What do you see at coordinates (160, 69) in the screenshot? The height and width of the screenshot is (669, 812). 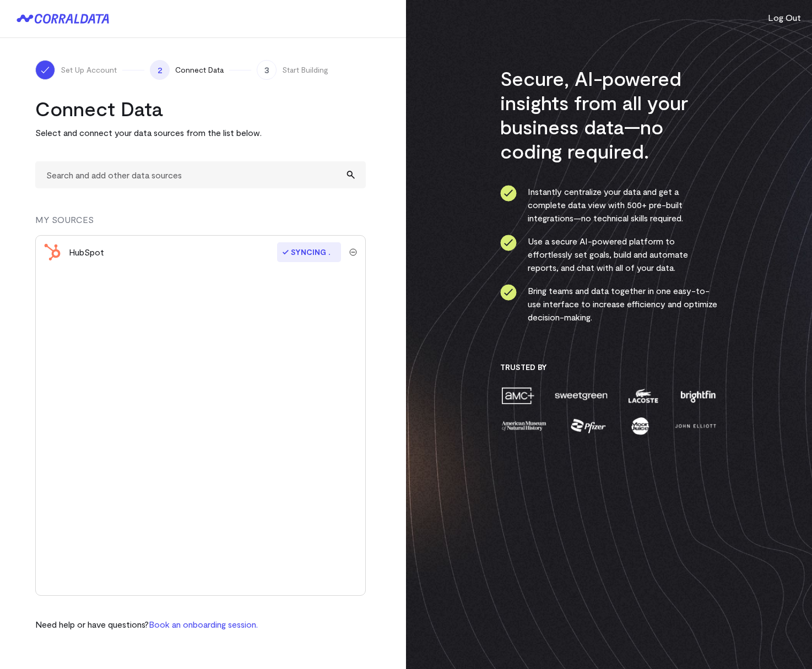 I see `span: 2` at bounding box center [160, 69].